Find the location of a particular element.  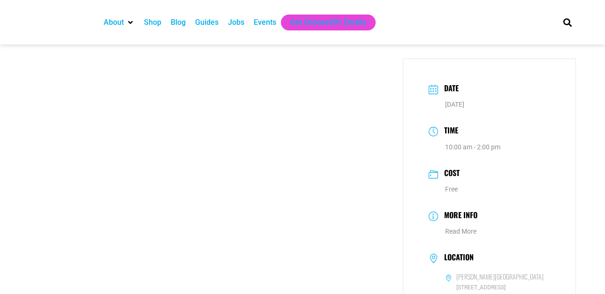

nav: Main nav is located at coordinates (323, 23).